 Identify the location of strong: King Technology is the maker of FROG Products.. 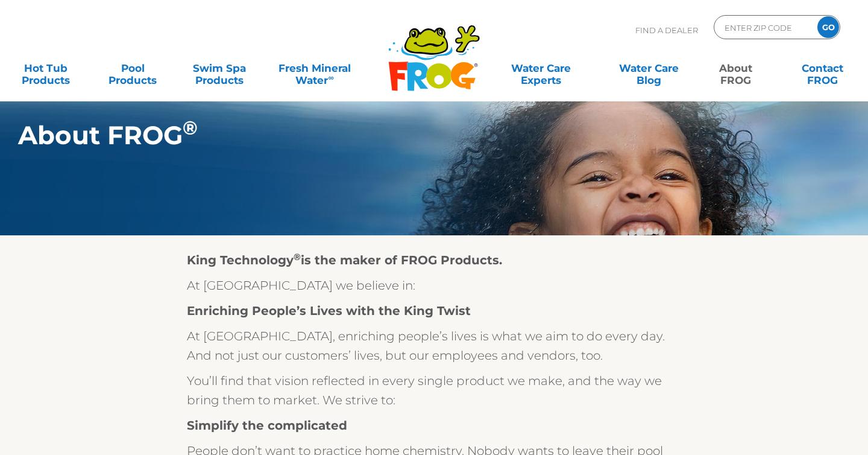
(344, 260).